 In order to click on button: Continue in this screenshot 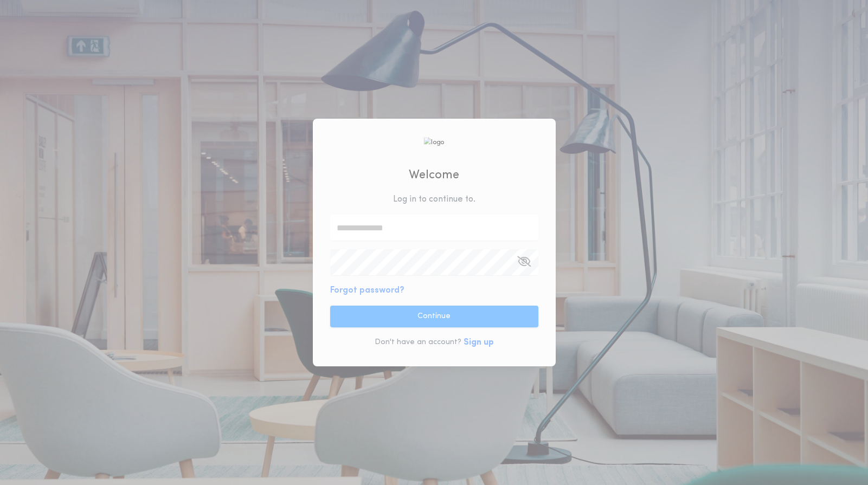, I will do `click(434, 317)`.